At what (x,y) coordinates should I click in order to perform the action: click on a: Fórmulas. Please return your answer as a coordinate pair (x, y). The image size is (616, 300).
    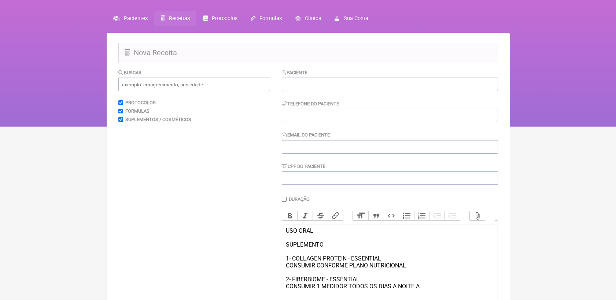
    Looking at the image, I should click on (266, 18).